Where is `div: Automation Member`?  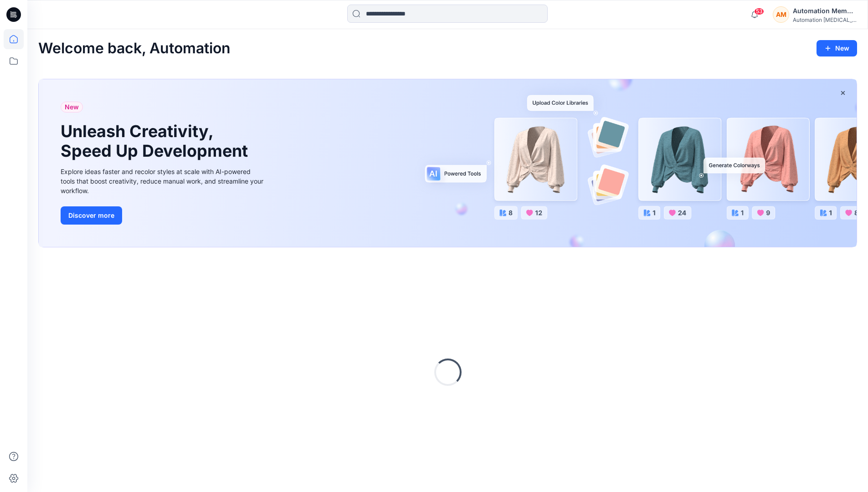
div: Automation Member is located at coordinates (824, 11).